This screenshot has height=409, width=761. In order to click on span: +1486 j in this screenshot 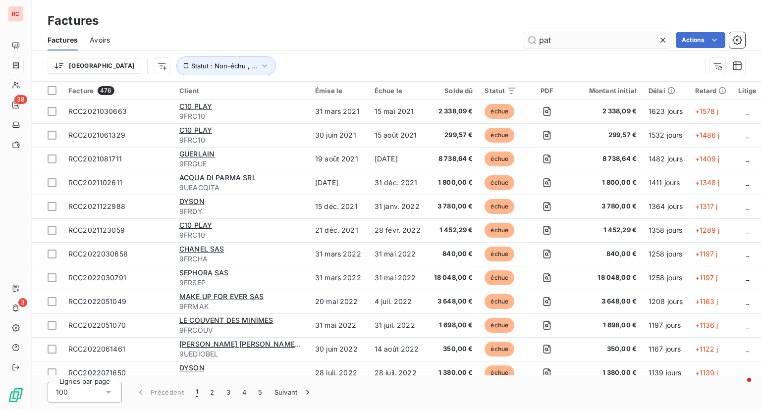, I will do `click(707, 135)`.